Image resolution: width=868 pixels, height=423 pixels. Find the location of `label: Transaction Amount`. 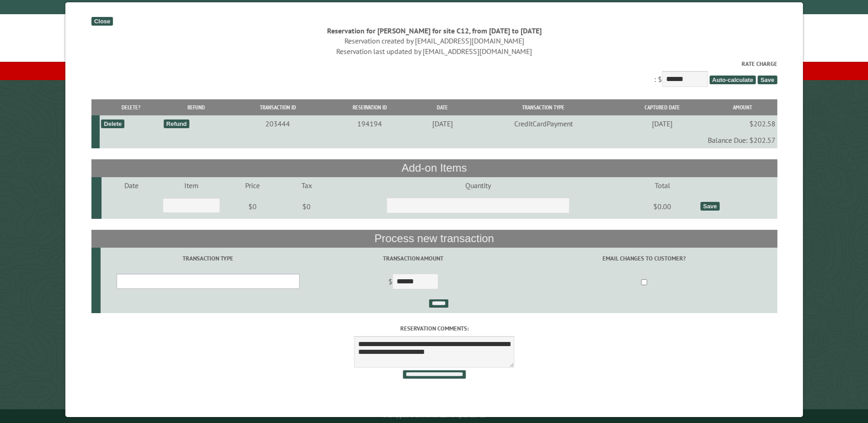

label: Transaction Amount is located at coordinates (413, 258).